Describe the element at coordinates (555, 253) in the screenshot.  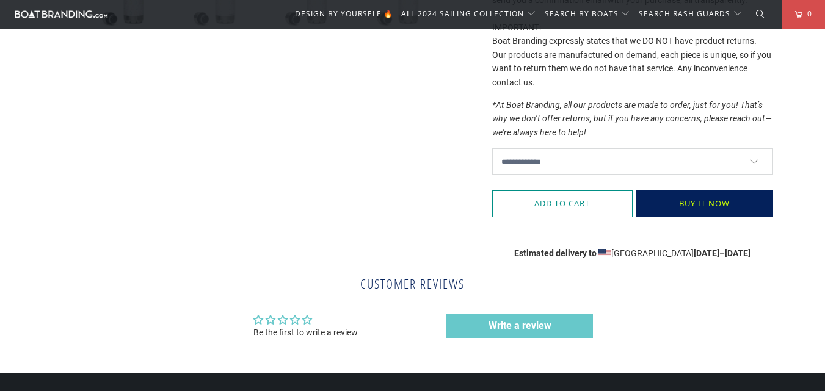
I see `b: Estimated delivery to` at that location.